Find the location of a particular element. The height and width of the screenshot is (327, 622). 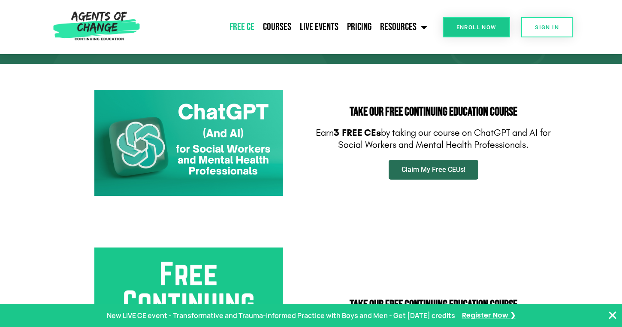

a: Free CE is located at coordinates (242, 27).